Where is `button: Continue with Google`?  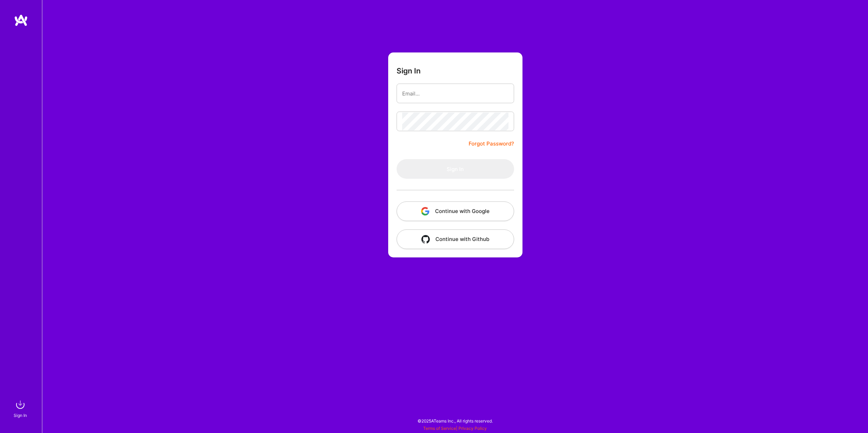
button: Continue with Google is located at coordinates (456, 211).